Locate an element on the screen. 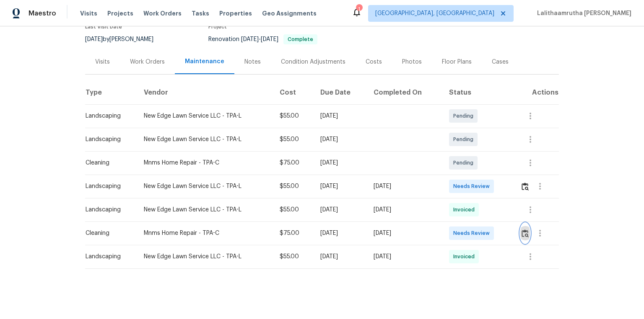  th: Due Date is located at coordinates (340, 93).